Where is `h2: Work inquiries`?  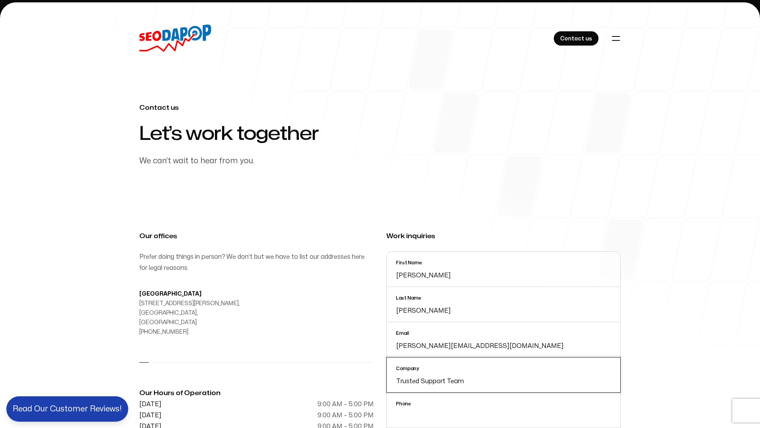 h2: Work inquiries is located at coordinates (504, 236).